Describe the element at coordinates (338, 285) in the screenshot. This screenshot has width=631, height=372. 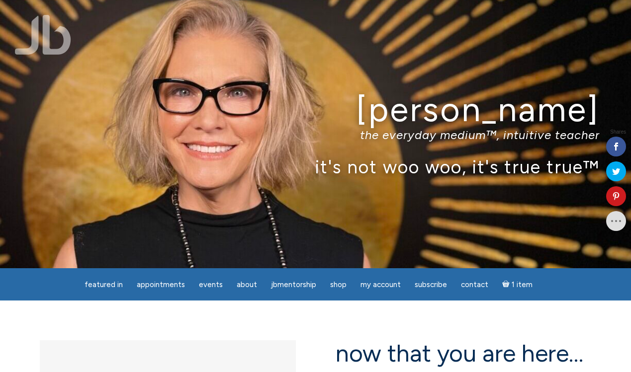
I see `a: Shop` at that location.